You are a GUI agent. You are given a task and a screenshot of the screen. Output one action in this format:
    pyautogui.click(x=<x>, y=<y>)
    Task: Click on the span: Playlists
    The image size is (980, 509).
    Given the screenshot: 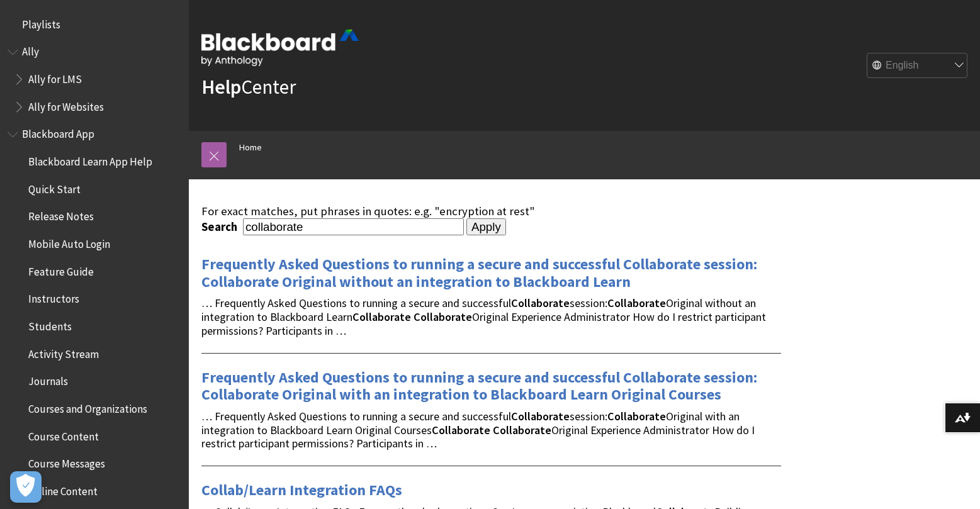 What is the action you would take?
    pyautogui.click(x=41, y=22)
    